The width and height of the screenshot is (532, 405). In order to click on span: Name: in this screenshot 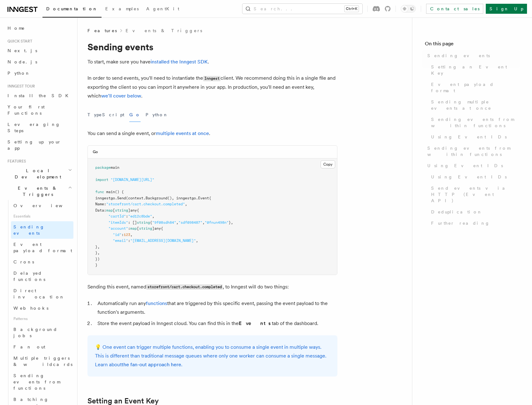, I will do `click(101, 204)`.